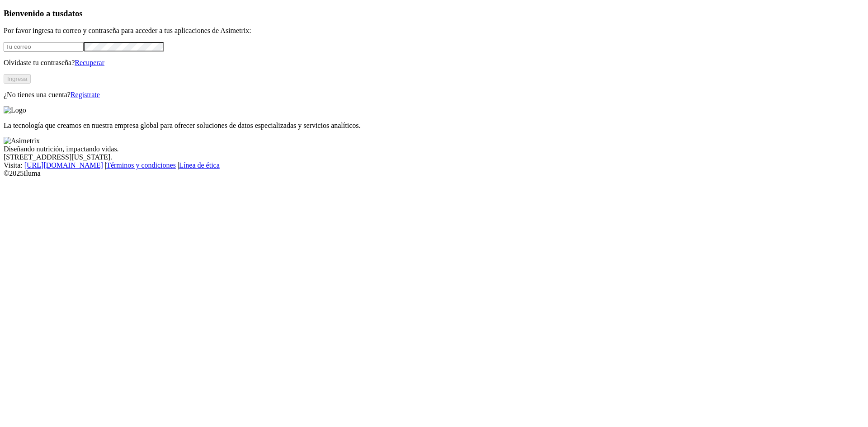 The image size is (868, 427). I want to click on a: Línea de ética, so click(200, 165).